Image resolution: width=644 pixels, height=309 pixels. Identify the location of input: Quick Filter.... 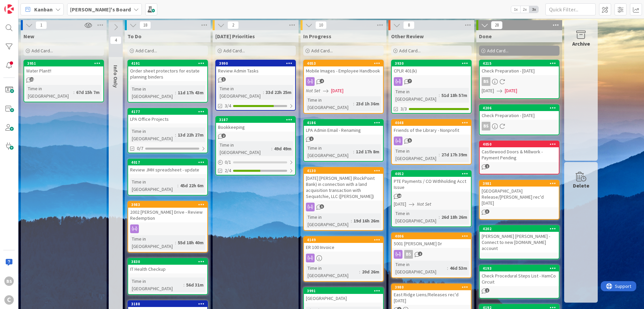
(570, 9).